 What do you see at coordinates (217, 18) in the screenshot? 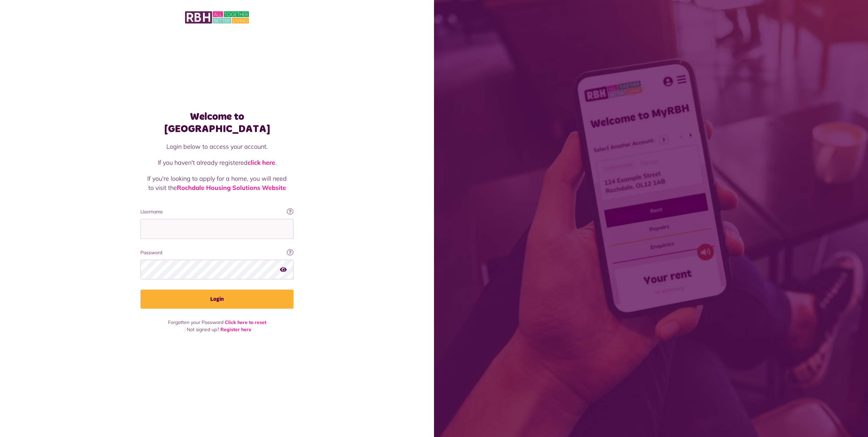
I see `img: MyRBH` at bounding box center [217, 18].